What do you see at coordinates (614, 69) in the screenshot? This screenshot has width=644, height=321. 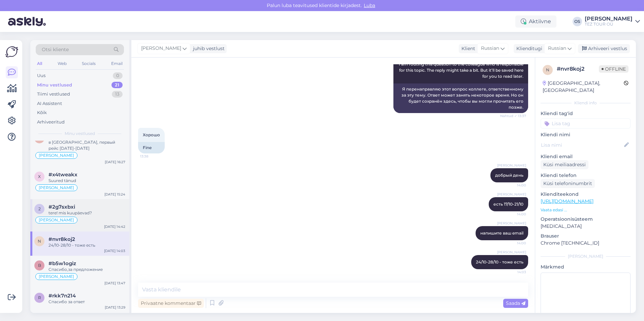 I see `span: Offline` at bounding box center [614, 69].